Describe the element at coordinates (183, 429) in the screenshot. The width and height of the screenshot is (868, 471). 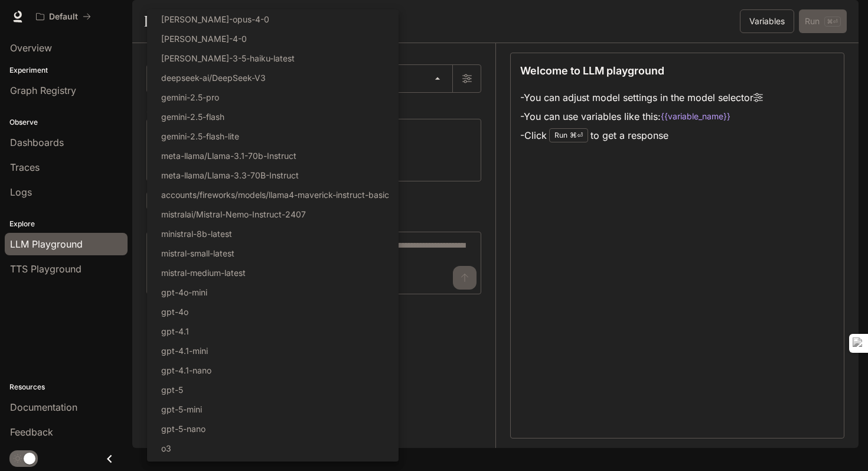
I see `p: gpt-5-nano` at that location.